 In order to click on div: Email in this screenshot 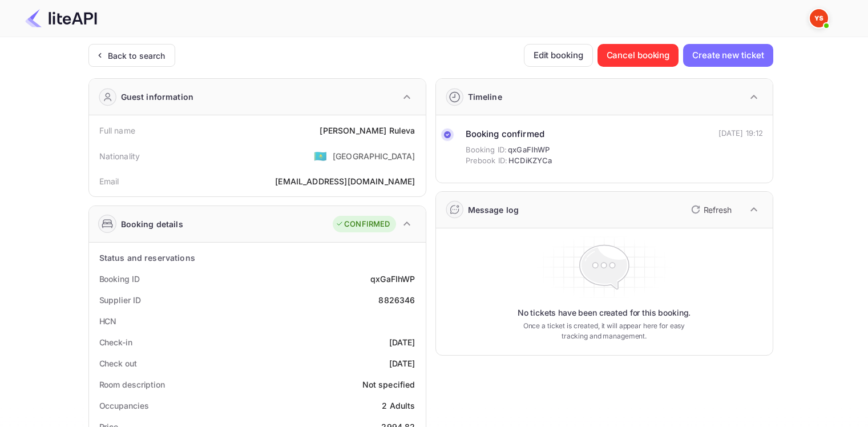, I will do `click(109, 181)`.